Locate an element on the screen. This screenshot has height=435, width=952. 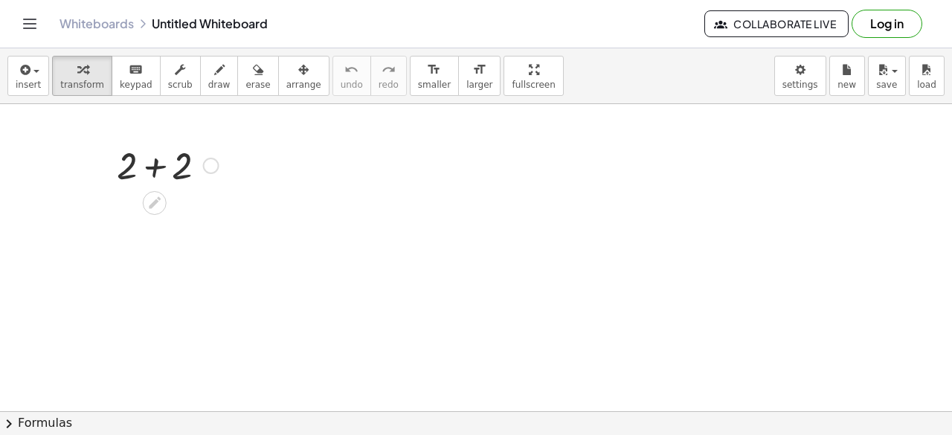
i: undo is located at coordinates (351, 70).